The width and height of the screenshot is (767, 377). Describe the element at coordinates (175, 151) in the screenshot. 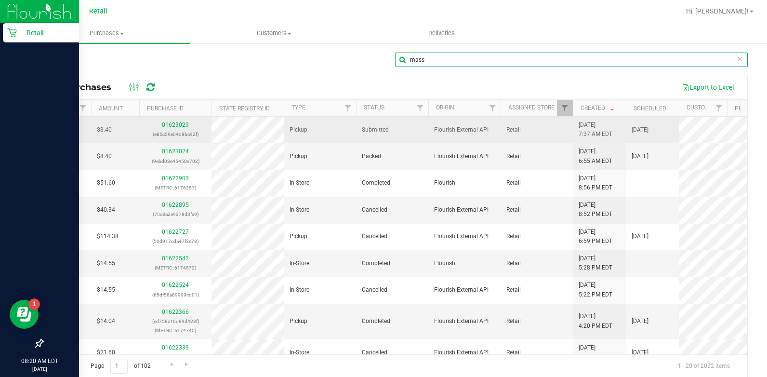

I see `a: 01623024` at that location.